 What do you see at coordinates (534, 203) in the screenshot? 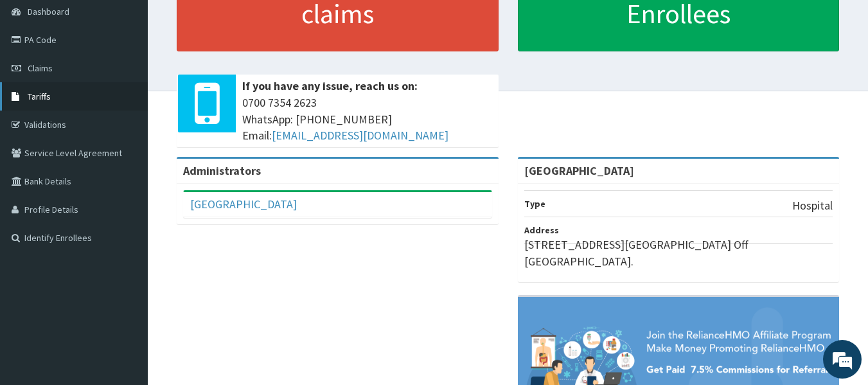
I see `b: Type` at bounding box center [534, 203].